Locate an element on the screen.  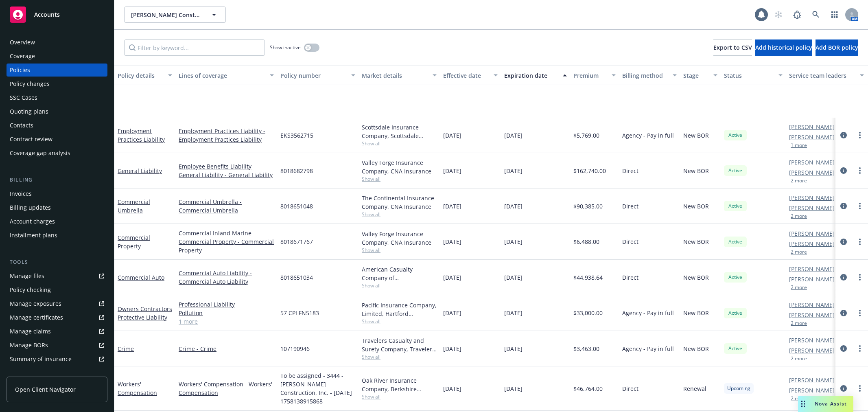
a: Policy AI ingestions is located at coordinates (57, 373).